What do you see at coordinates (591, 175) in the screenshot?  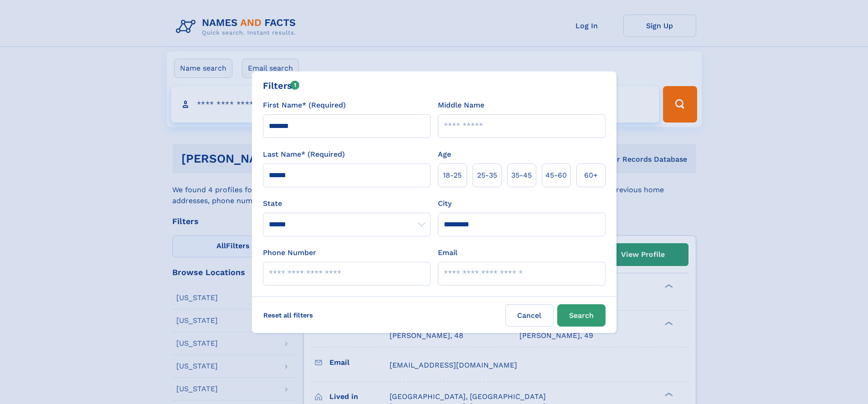 I see `span: 60+` at bounding box center [591, 175].